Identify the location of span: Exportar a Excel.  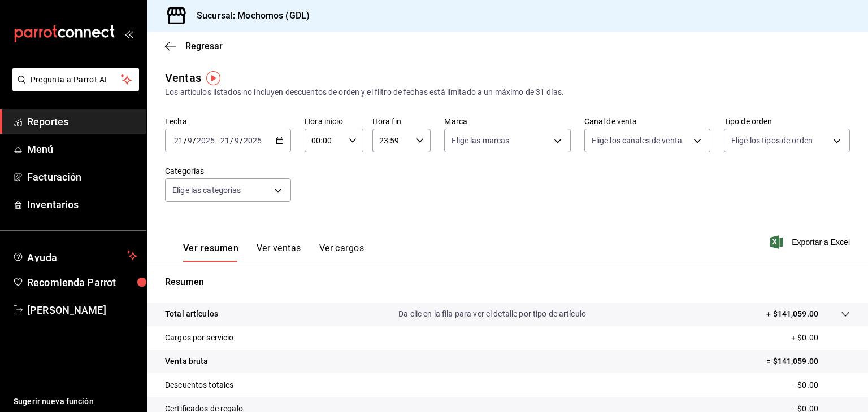
(810, 242).